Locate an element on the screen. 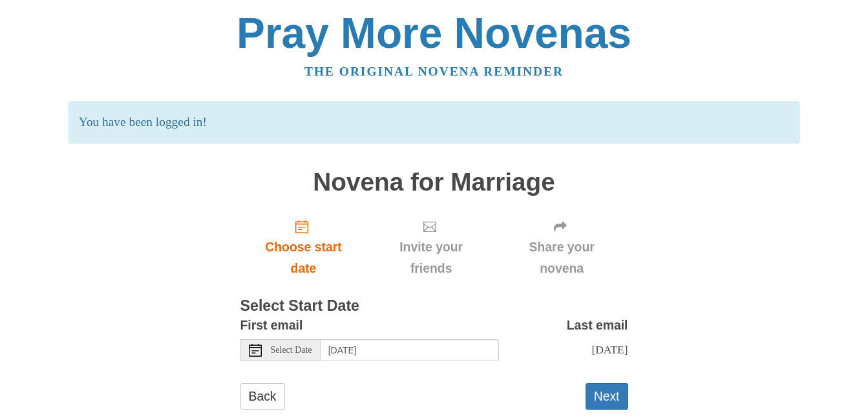 The image size is (868, 420). span: Choose start date is located at coordinates (304, 258).